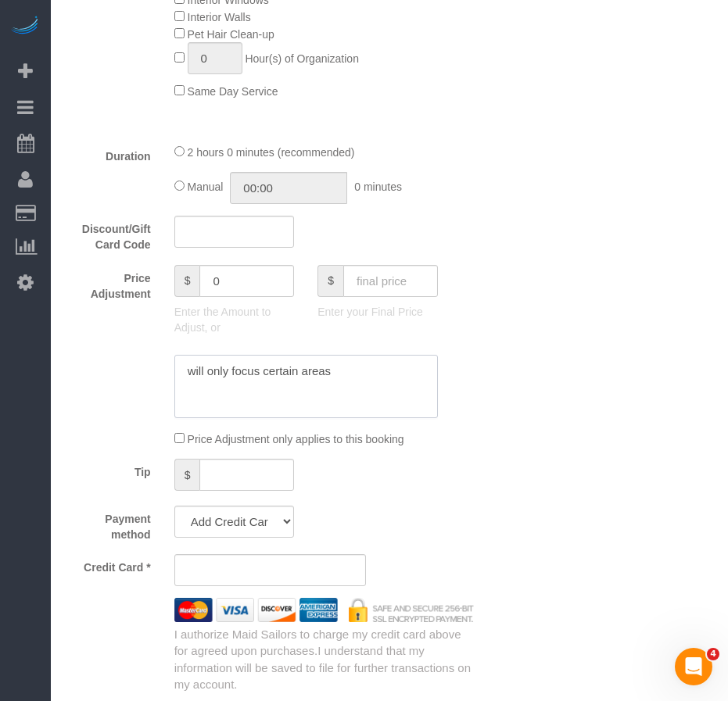  What do you see at coordinates (233, 92) in the screenshot?
I see `span: Same Day Service` at bounding box center [233, 92].